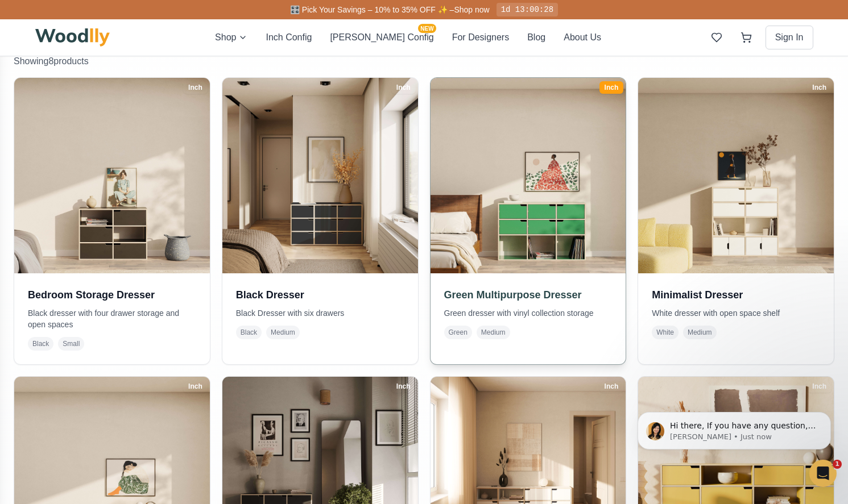  Describe the element at coordinates (123, 38) in the screenshot. I see `p: Hi there, If you have any question, we are right here for you. 😊` at that location.